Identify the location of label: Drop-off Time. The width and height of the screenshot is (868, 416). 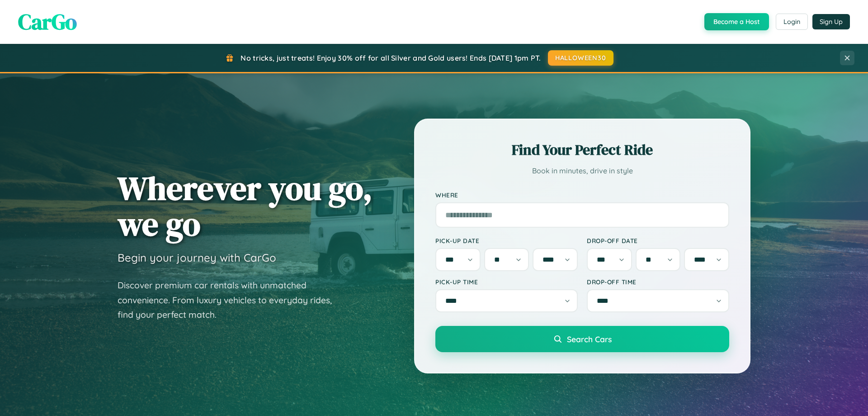
(658, 281).